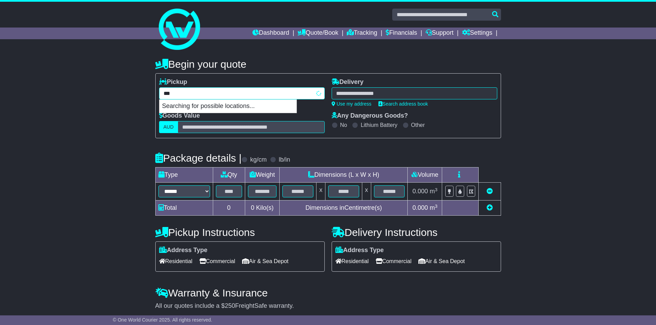  Describe the element at coordinates (439, 33) in the screenshot. I see `a: Support` at that location.